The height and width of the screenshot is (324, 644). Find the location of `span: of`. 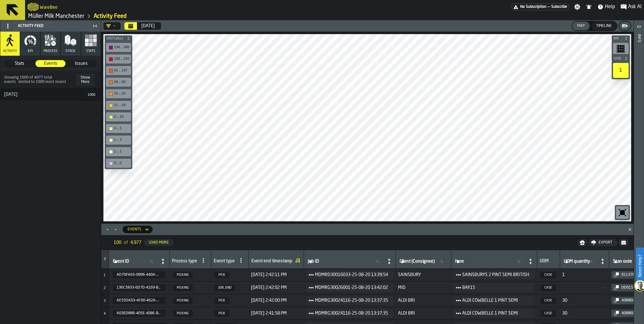

span: of is located at coordinates (126, 243).